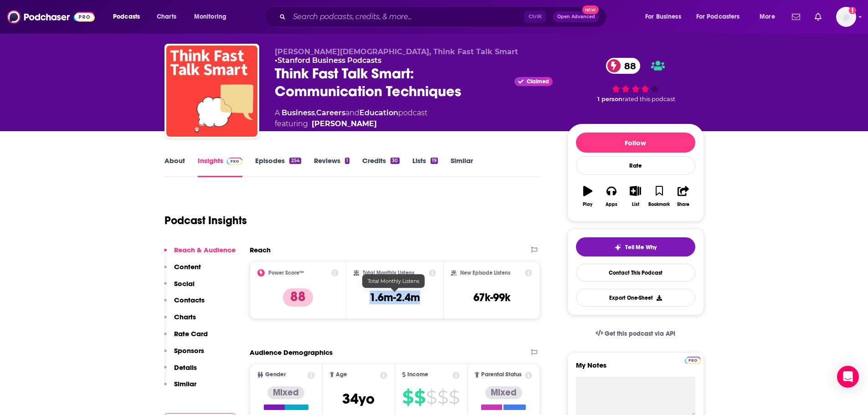 This screenshot has height=415, width=868. I want to click on span: Income, so click(418, 374).